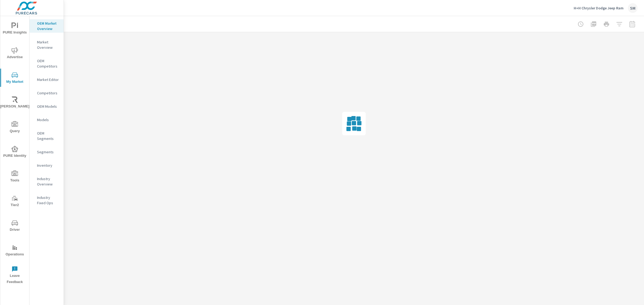 The image size is (644, 305). I want to click on div: Models, so click(46, 120).